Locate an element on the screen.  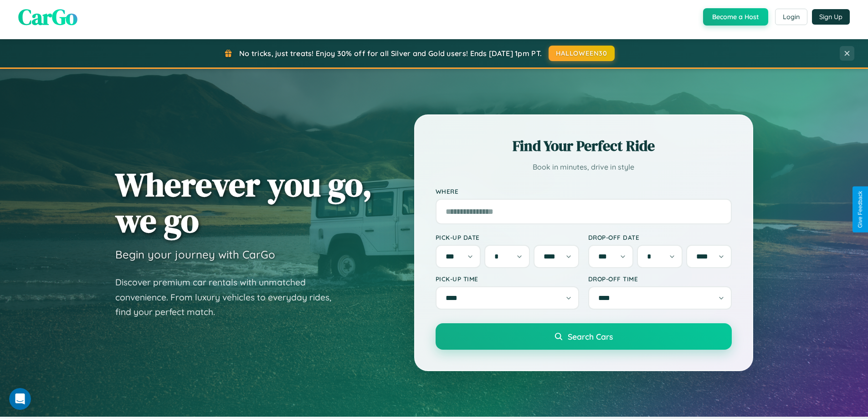
span: Search Cars is located at coordinates (590, 337).